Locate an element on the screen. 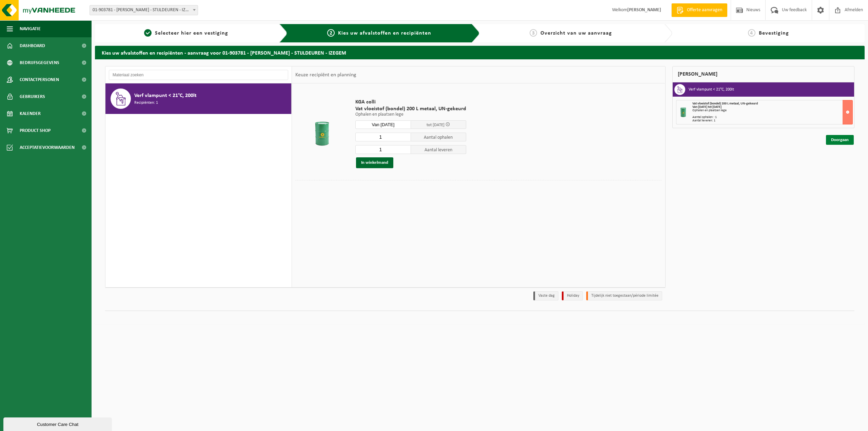  span: 01-903781 - PLETS DIRK - STIJLDEUREN - IZEGEM is located at coordinates (144, 10).